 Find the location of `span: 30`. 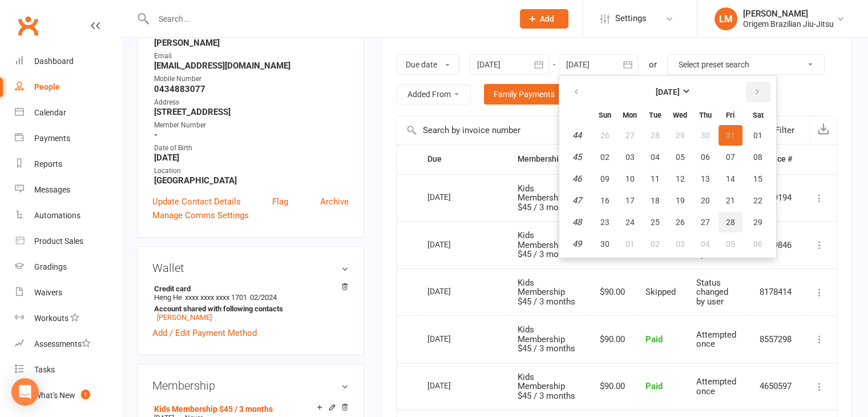

span: 30 is located at coordinates (706, 136).